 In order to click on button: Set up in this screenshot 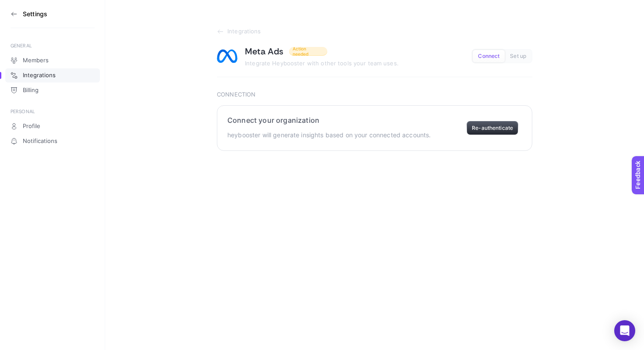, I will do `click(518, 56)`.